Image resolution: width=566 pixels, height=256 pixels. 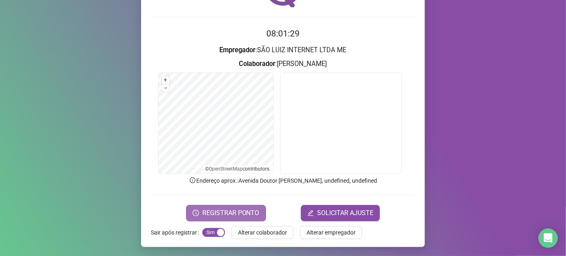 What do you see at coordinates (193, 181) in the screenshot?
I see `span: info-circle` at bounding box center [193, 181].